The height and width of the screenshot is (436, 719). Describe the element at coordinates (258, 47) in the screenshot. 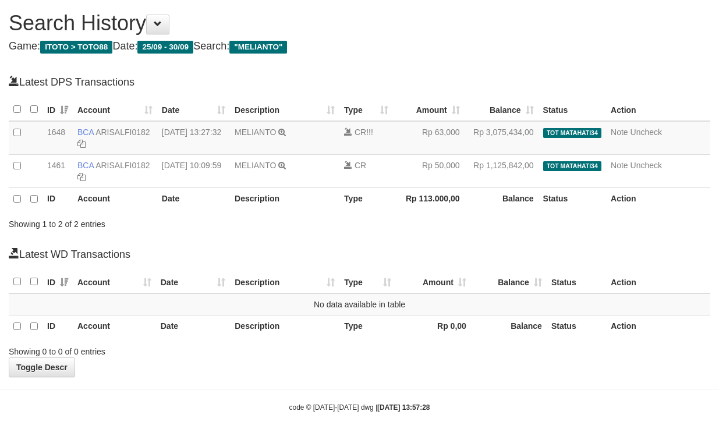

I see `span: "MELIANTO"` at that location.